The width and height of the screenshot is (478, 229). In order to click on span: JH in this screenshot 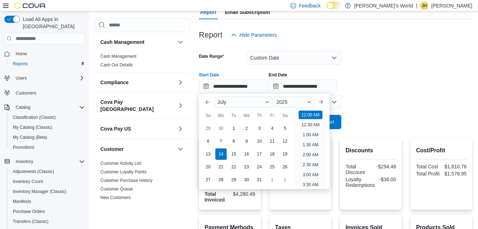, I will do `click(424, 6)`.